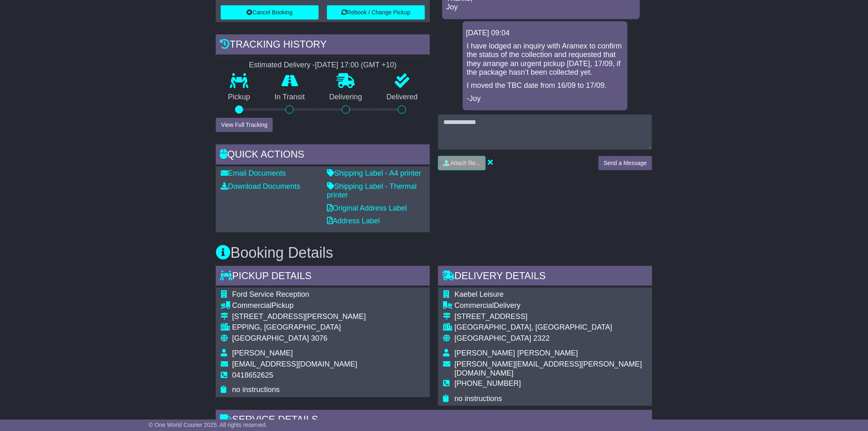 Image resolution: width=868 pixels, height=431 pixels. What do you see at coordinates (434, 253) in the screenshot?
I see `h3: Booking Details` at bounding box center [434, 253].